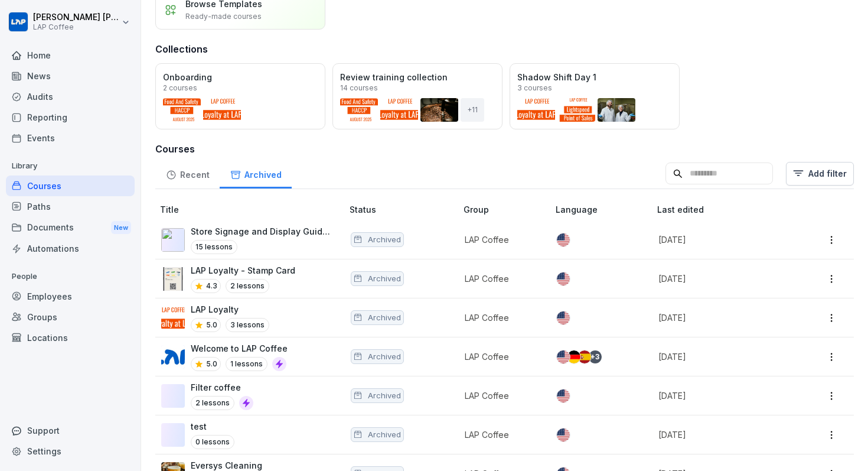 Image resolution: width=868 pixels, height=471 pixels. I want to click on img: js5i5wyj94j5fuqc1aabkyon.png, so click(173, 278).